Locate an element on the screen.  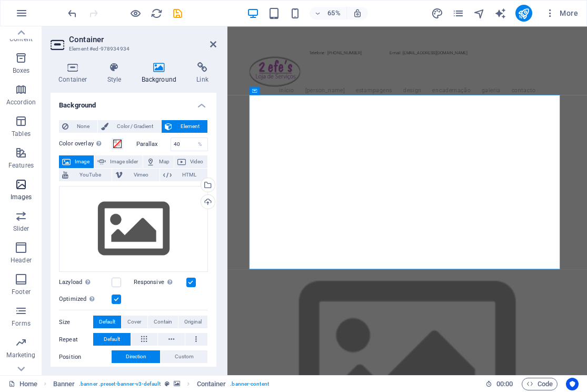
p: Slider is located at coordinates (21, 229).